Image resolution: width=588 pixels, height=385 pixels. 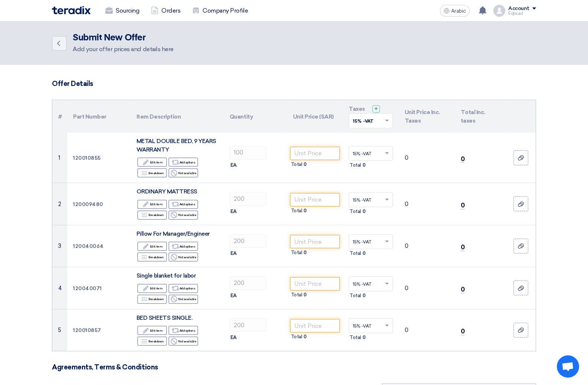 What do you see at coordinates (167, 192) in the screenshot?
I see `font: ORDINARY MATTRESS` at bounding box center [167, 192].